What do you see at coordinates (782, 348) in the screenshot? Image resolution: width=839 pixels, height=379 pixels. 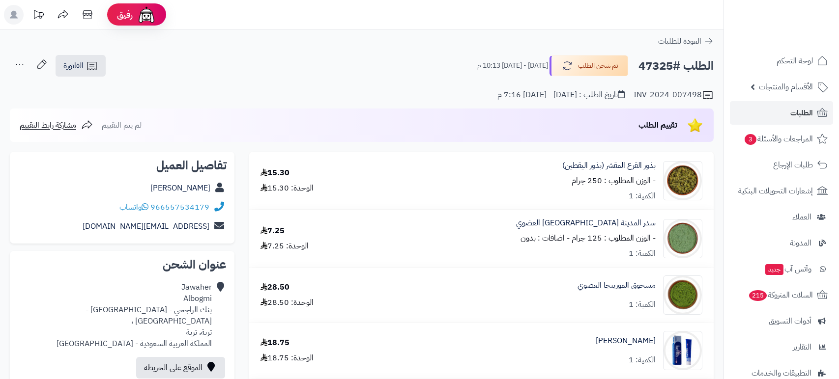 I see `a: التقارير` at bounding box center [782, 348].